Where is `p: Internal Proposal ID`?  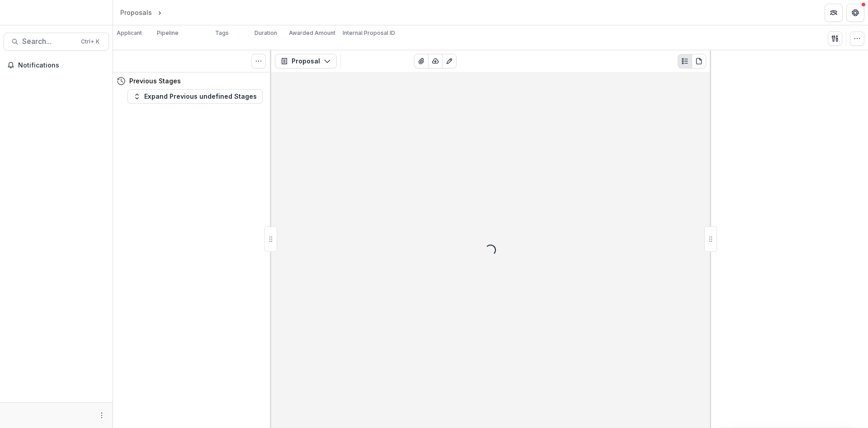 p: Internal Proposal ID is located at coordinates (369, 33).